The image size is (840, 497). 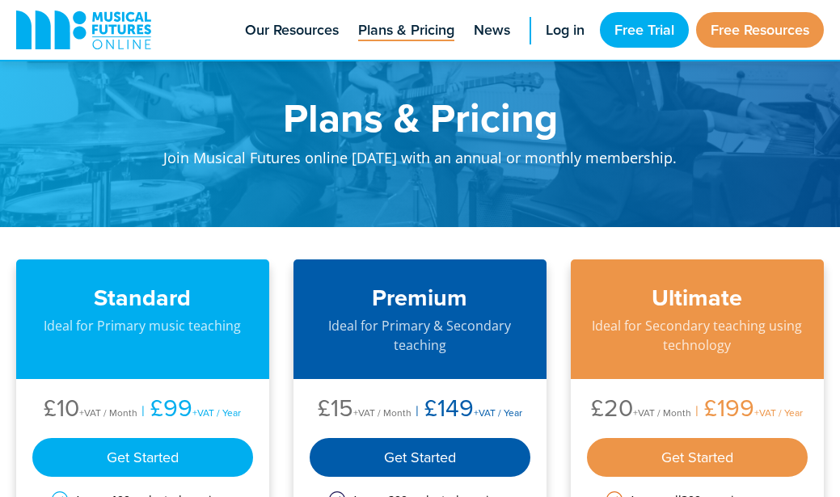 I want to click on span: Log in, so click(x=565, y=30).